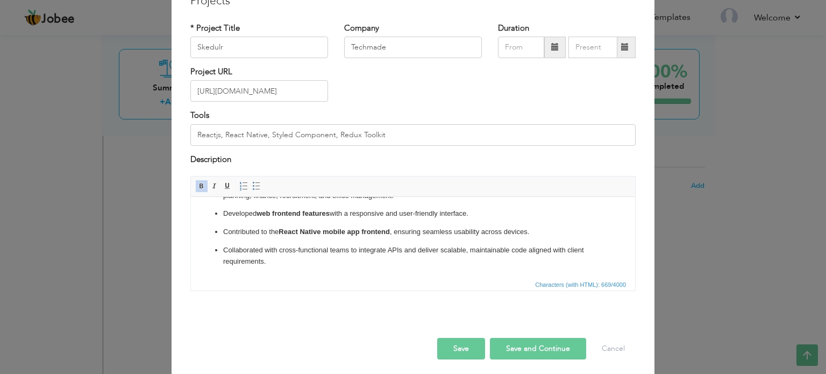 This screenshot has height=374, width=826. What do you see at coordinates (580, 284) in the screenshot?
I see `span: Characters (with HTML): 669/4000` at bounding box center [580, 284].